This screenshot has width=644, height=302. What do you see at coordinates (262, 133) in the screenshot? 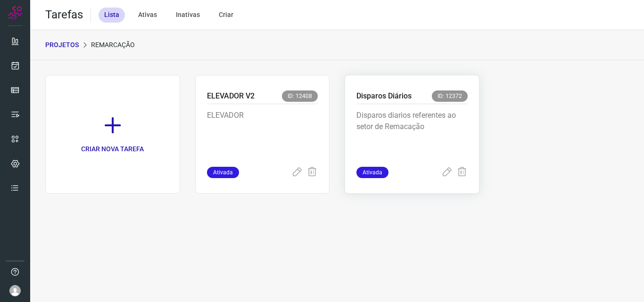
I see `p: ELEVADOR` at bounding box center [262, 133].